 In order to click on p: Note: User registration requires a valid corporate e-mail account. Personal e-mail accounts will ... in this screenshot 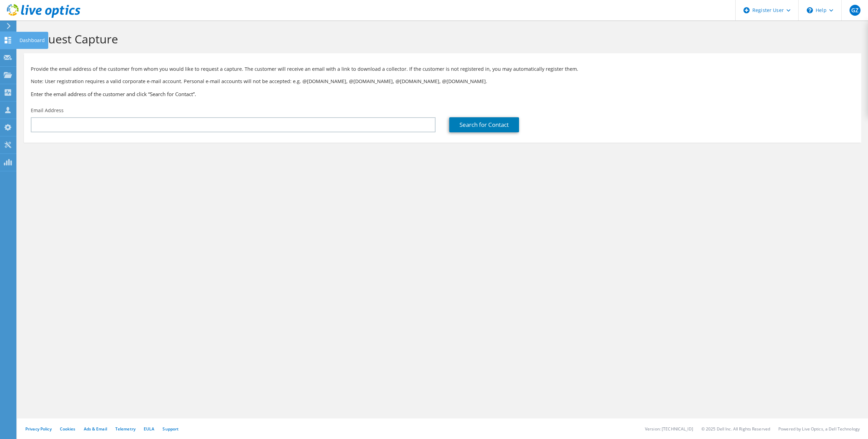, I will do `click(442, 82)`.